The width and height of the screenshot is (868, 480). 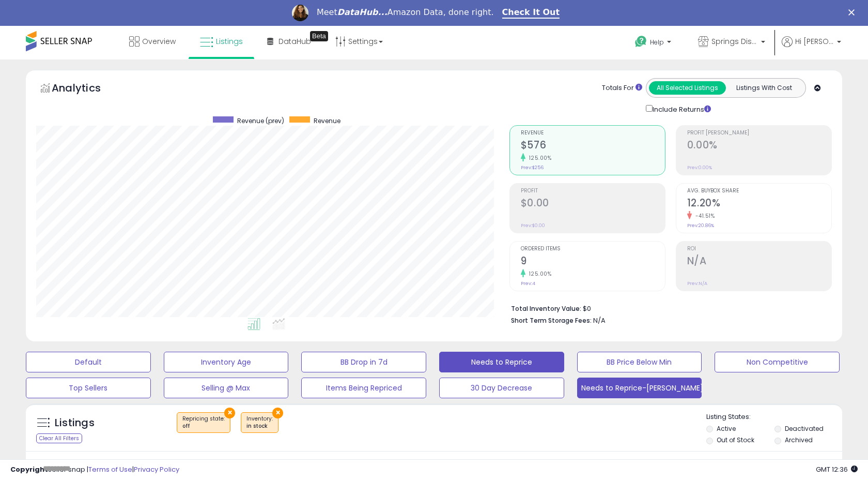 I want to click on span: Revenue (prev), so click(x=261, y=120).